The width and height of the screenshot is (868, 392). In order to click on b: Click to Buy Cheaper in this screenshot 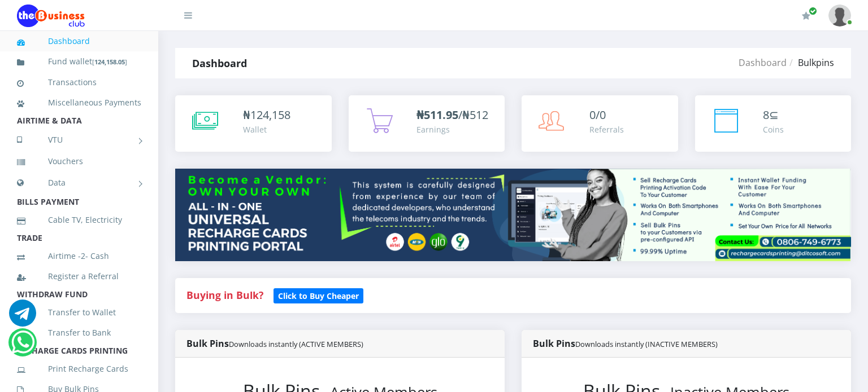, I will do `click(318, 296)`.